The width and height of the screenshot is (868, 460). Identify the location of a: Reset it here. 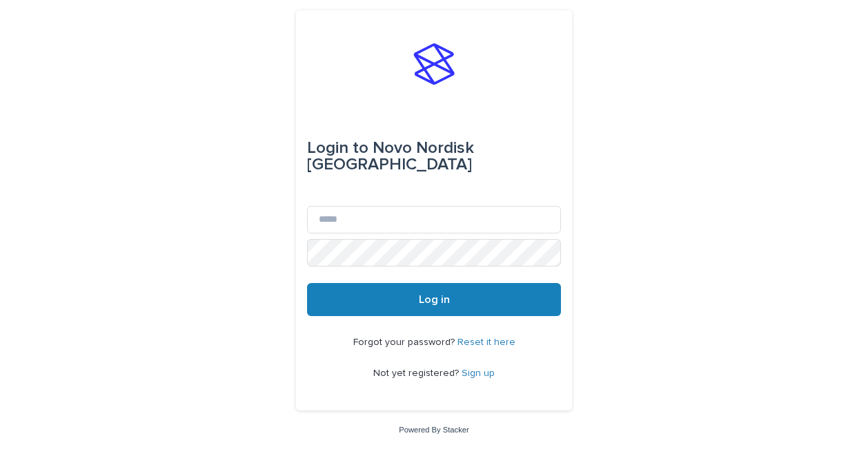
(486, 343).